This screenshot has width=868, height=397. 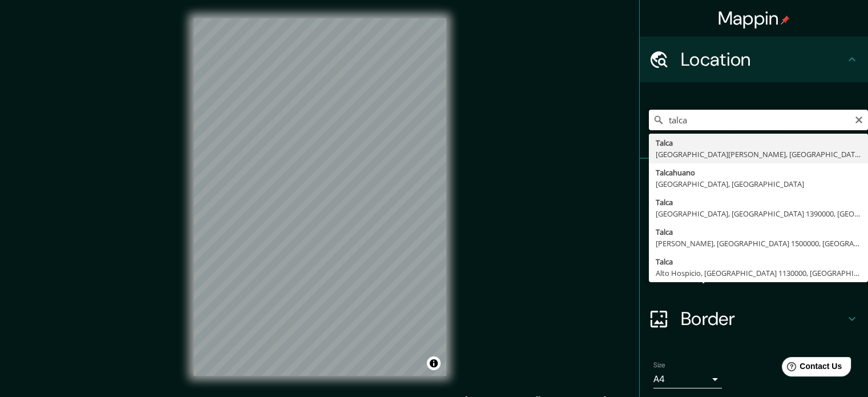 What do you see at coordinates (758, 172) in the screenshot?
I see `div: Talcahuano` at bounding box center [758, 172].